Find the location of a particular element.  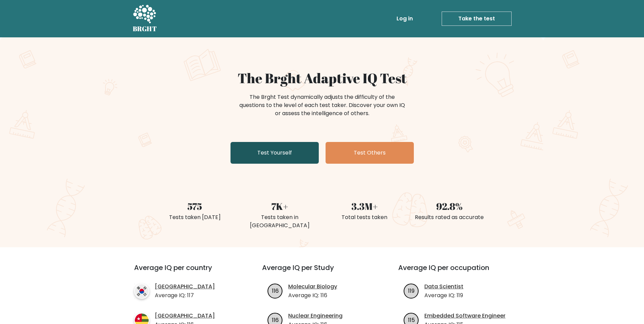

p: Average IQ: 116 is located at coordinates (313, 296).